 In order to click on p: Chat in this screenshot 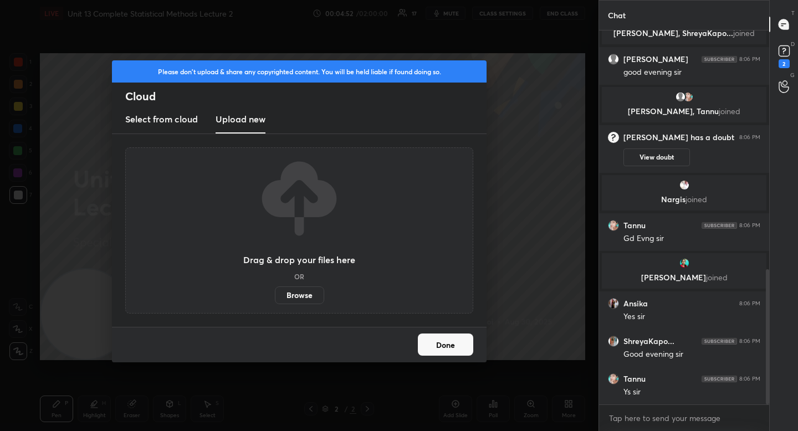, I will do `click(616, 15)`.